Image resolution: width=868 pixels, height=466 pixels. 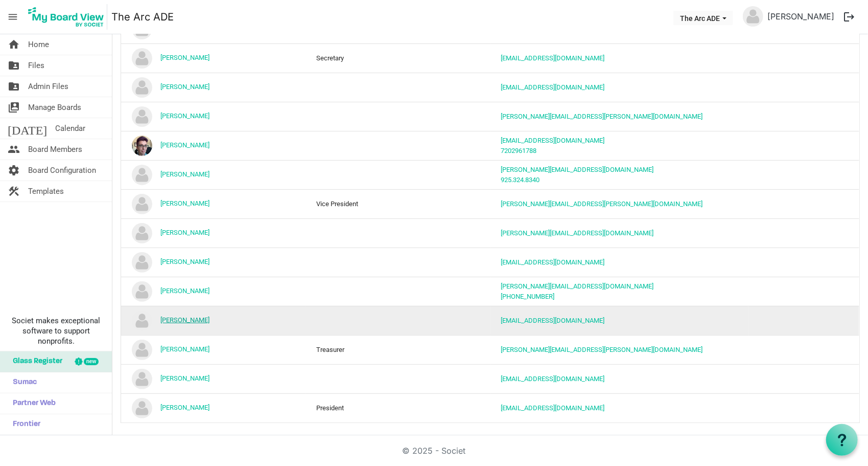 I want to click on span: people, so click(x=14, y=149).